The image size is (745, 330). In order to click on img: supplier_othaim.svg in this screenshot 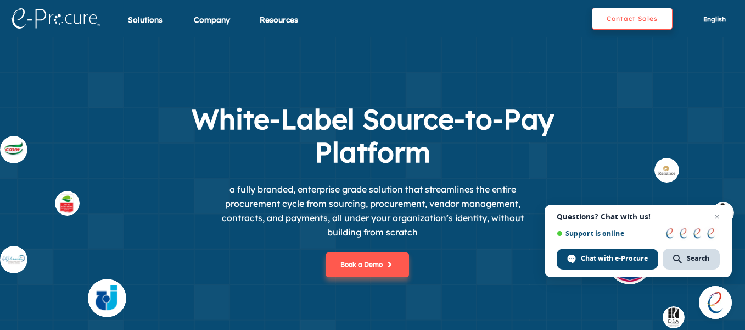, I will do `click(67, 198)`.